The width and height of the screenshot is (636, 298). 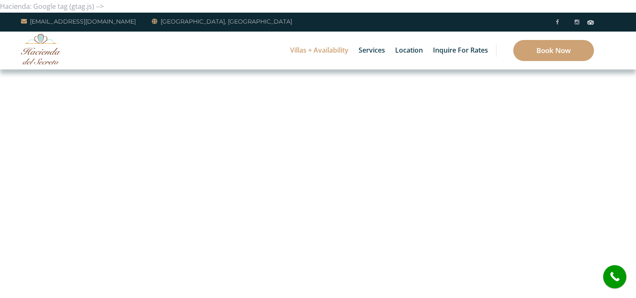 What do you see at coordinates (41, 49) in the screenshot?
I see `img: Awesome Logo` at bounding box center [41, 49].